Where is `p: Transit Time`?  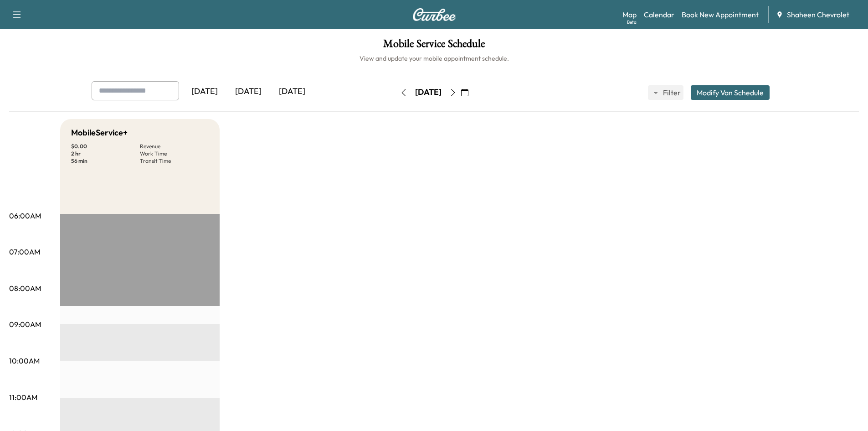
p: Transit Time is located at coordinates (174, 161).